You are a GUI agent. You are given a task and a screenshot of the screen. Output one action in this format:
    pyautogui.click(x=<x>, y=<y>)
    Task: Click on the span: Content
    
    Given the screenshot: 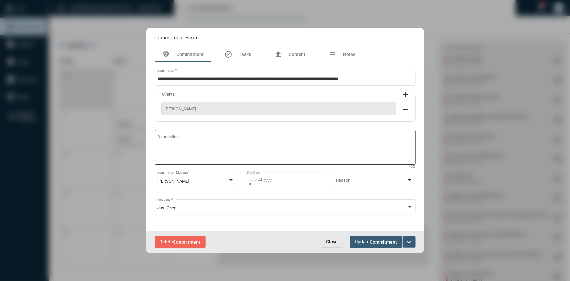 What is the action you would take?
    pyautogui.click(x=297, y=54)
    